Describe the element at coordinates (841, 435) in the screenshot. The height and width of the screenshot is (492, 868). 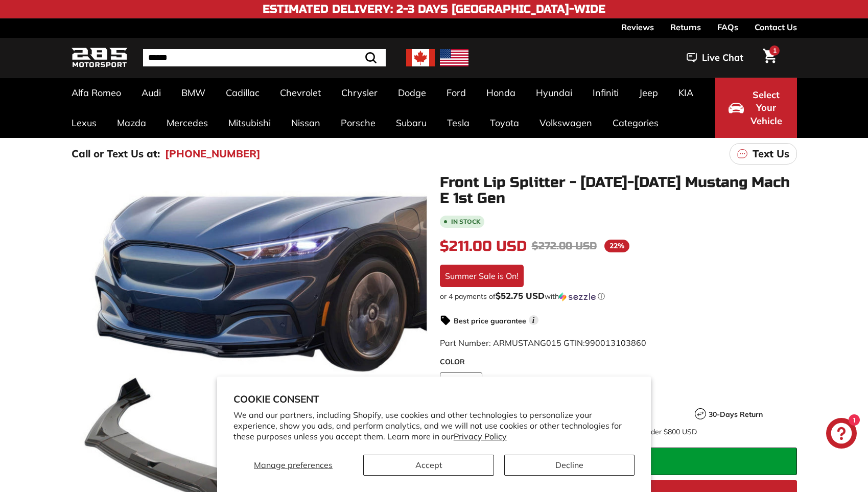
I see `inbox-online-store-chat: Shopify online store chat` at that location.